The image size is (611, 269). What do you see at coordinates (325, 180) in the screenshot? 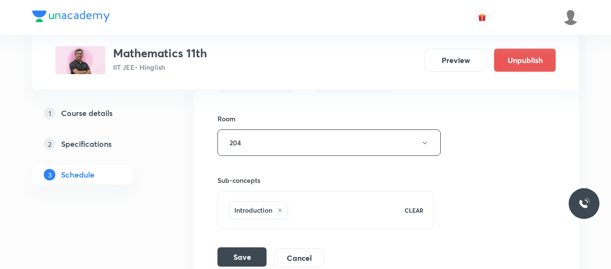
I see `h6: Sub-concepts` at bounding box center [325, 180].